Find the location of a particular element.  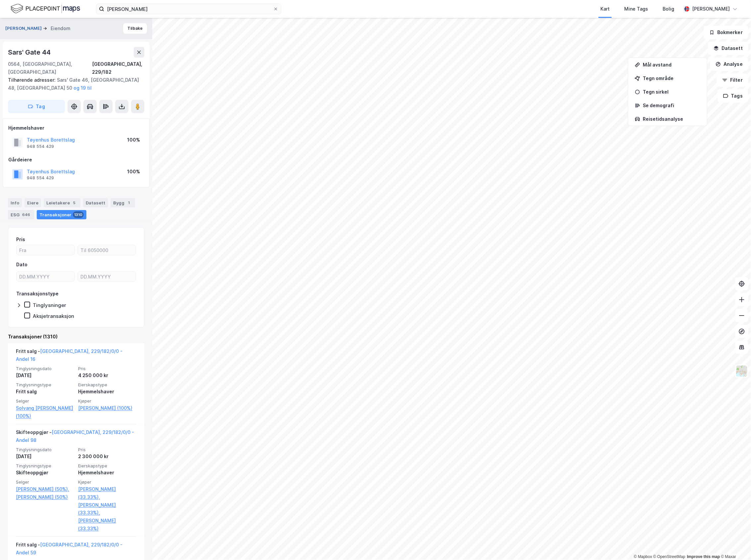

button: Analyse is located at coordinates (729, 64).